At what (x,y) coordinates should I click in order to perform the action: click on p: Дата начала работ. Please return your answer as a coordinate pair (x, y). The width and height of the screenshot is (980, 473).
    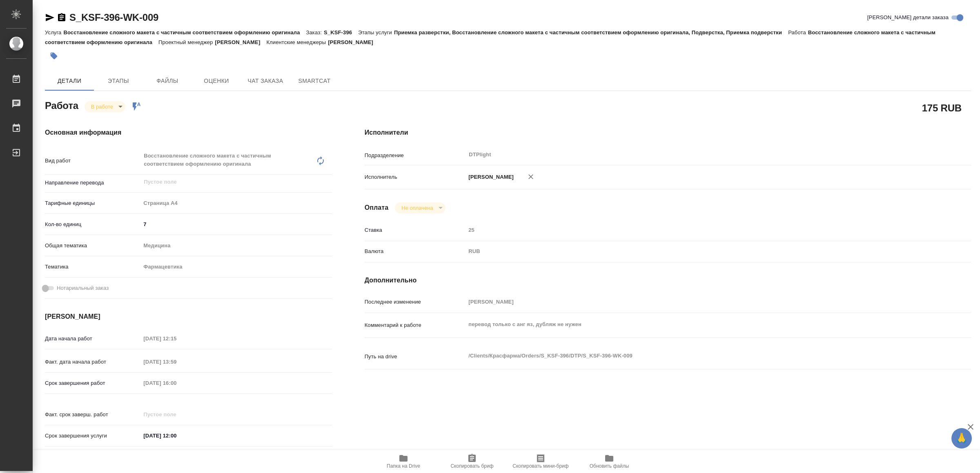
    Looking at the image, I should click on (93, 339).